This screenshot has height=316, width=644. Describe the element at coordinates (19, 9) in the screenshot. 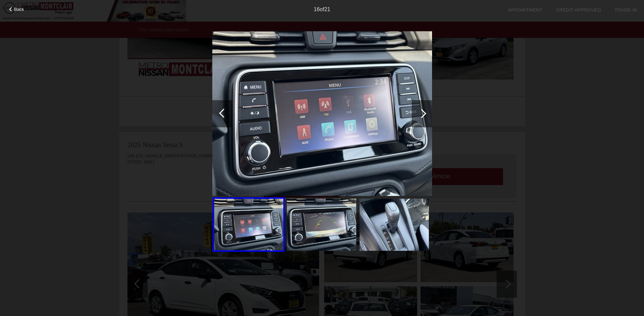

I see `span: Back` at that location.